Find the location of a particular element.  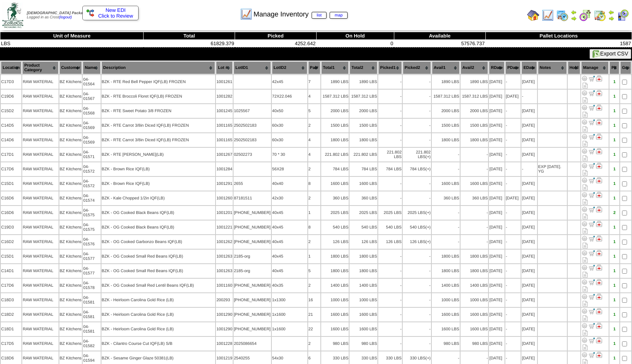

td: 1890 LBS is located at coordinates (474, 82).